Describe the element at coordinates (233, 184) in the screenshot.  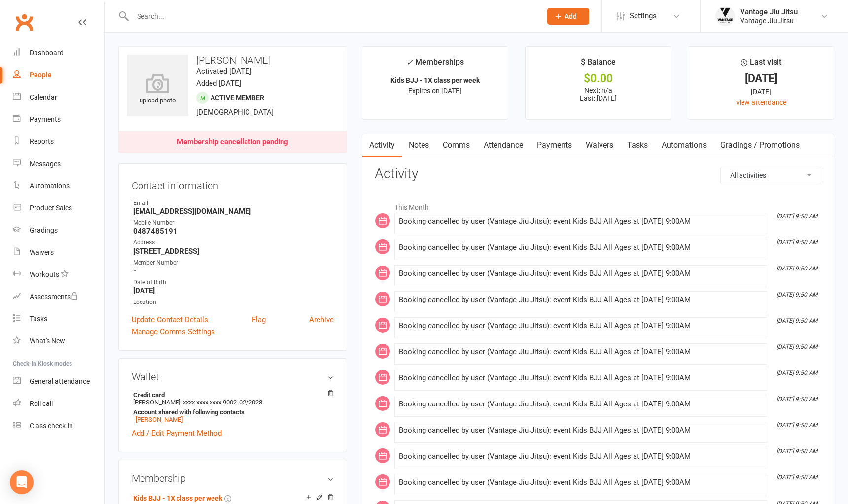
I see `h3: Contact information` at that location.